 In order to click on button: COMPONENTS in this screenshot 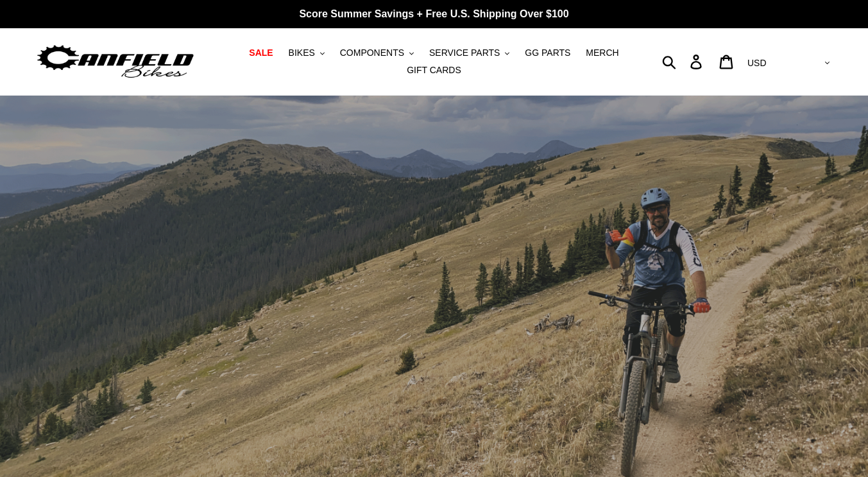, I will do `click(377, 53)`.